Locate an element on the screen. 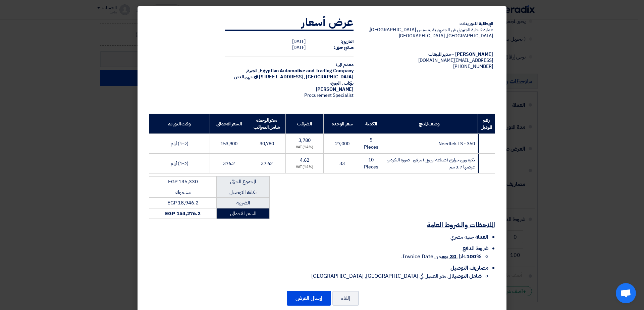  strong: EGP 154,276.2 is located at coordinates (183, 213).